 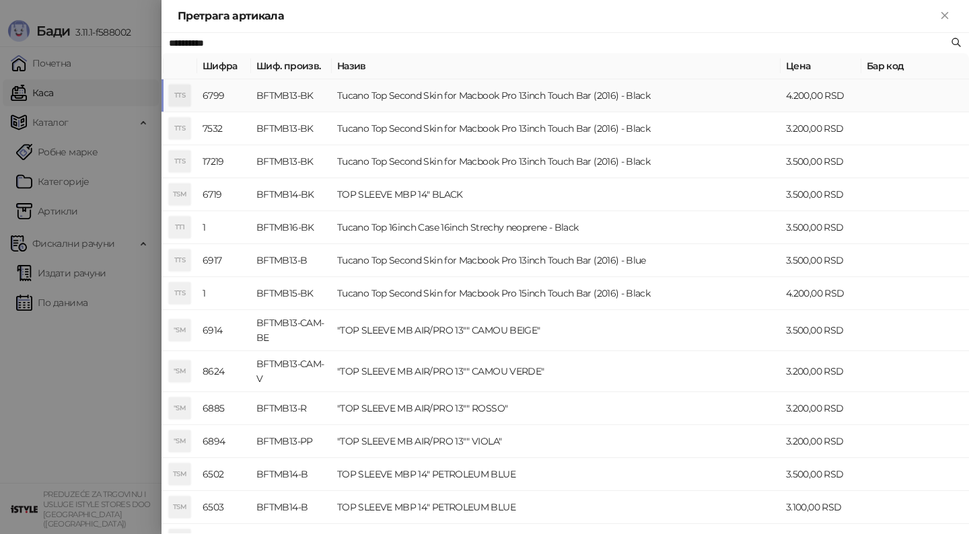 I want to click on td: Tucano Top 16inch Case 16inch Strechy neoprene - Black, so click(x=556, y=228).